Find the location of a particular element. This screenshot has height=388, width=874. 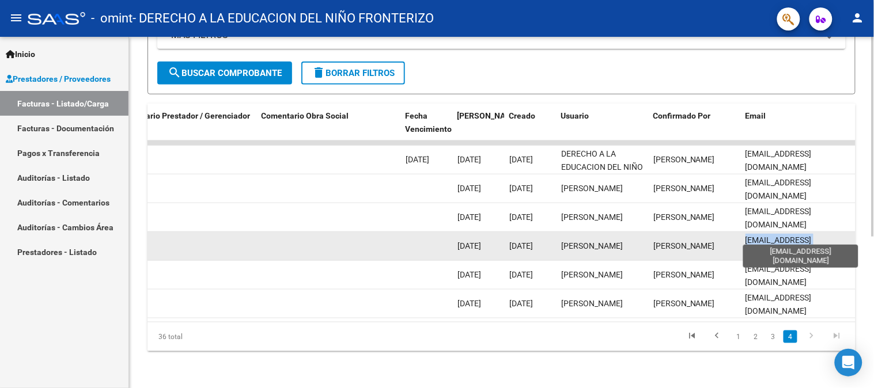

span: Confirmado Por is located at coordinates (681, 116).